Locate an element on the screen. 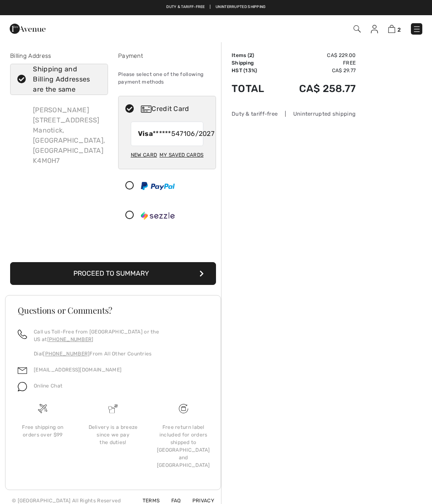 Image resolution: width=432 pixels, height=504 pixels. strong: Visa is located at coordinates (145, 133).